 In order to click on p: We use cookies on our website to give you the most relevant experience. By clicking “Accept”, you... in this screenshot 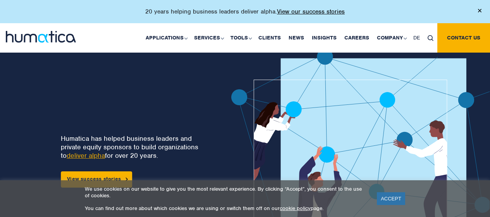, I will do `click(226, 193)`.